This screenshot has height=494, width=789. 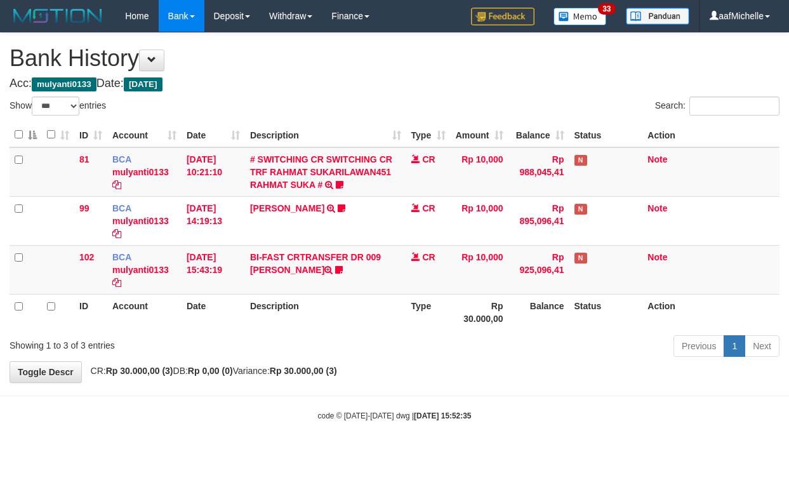 I want to click on label: Search:, so click(x=717, y=106).